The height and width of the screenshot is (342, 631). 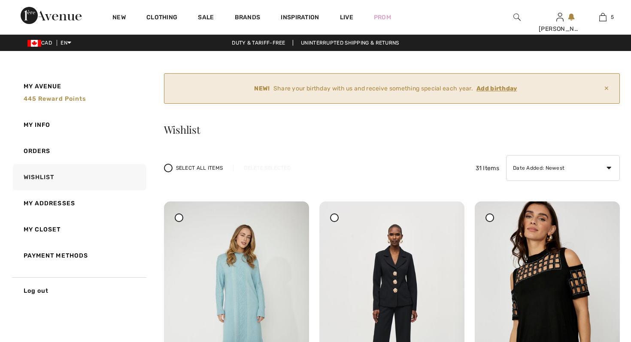 What do you see at coordinates (51, 15) in the screenshot?
I see `a: 1ère Avenue` at bounding box center [51, 15].